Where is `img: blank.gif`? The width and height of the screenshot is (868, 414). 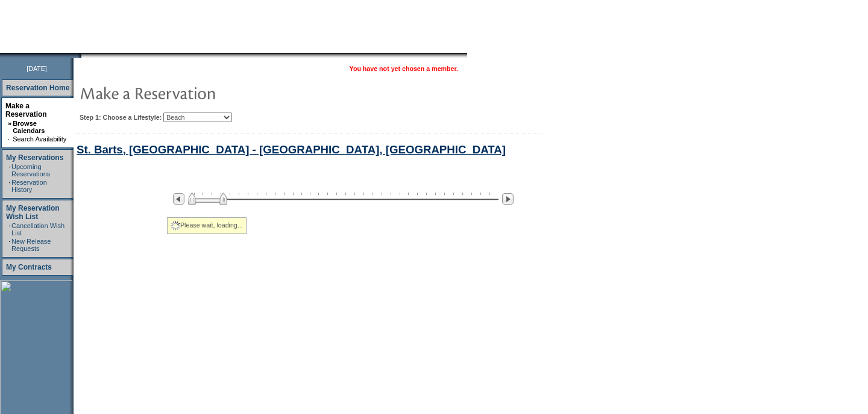 img: blank.gif is located at coordinates (82, 55).